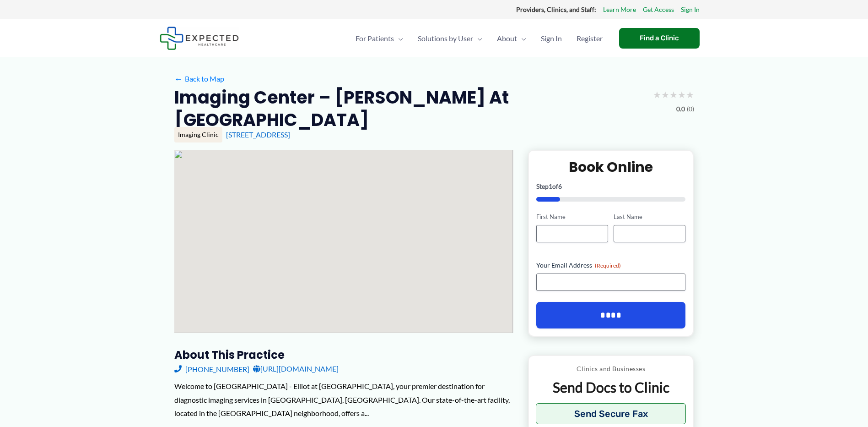 The image size is (868, 427). I want to click on a: Learn More, so click(620, 9).